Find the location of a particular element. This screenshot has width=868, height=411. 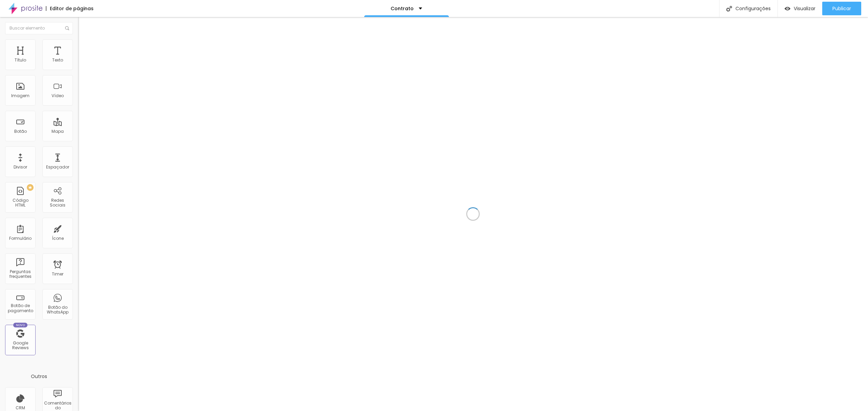

div: Título is located at coordinates (21, 60).